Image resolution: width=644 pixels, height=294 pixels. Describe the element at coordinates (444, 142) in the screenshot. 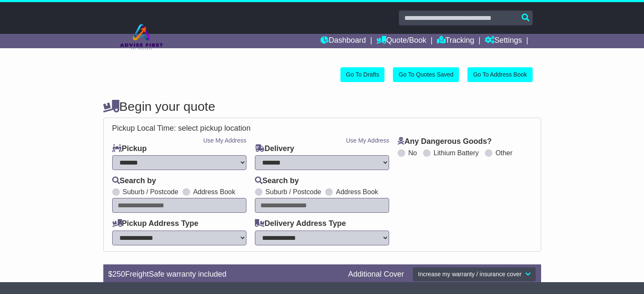

I see `label: Any Dangerous Goods?` at that location.